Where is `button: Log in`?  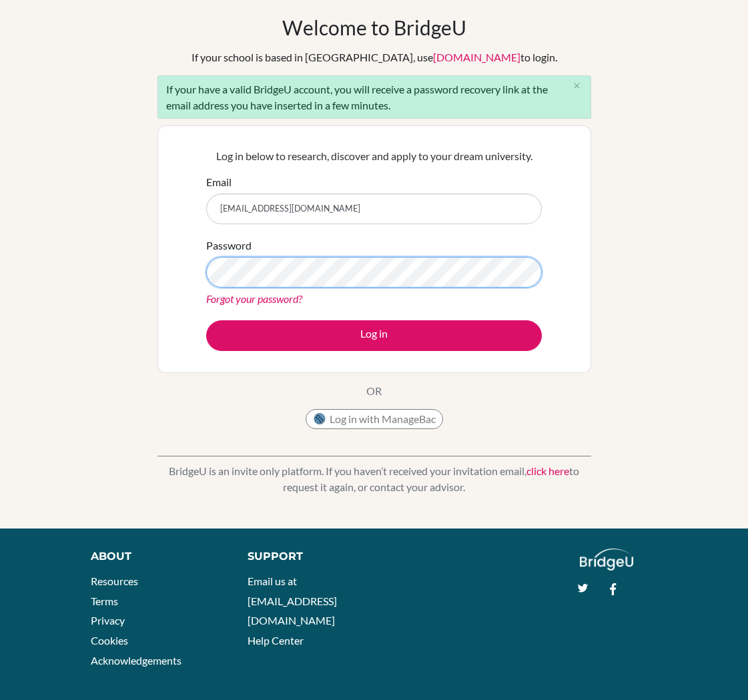 button: Log in is located at coordinates (374, 335).